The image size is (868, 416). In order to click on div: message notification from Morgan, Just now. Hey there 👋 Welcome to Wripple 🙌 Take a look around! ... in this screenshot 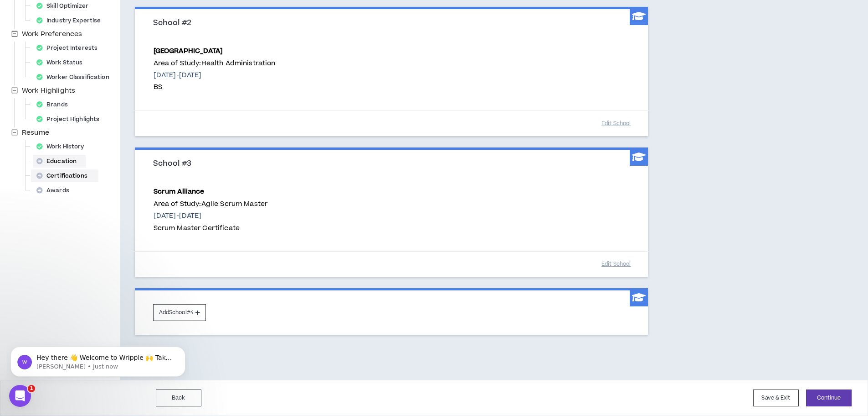, I will do `click(91, 35)`.